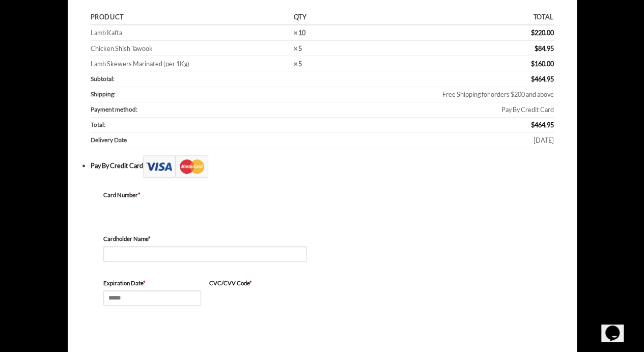 Image resolution: width=644 pixels, height=352 pixels. Describe the element at coordinates (210, 141) in the screenshot. I see `th: Delivery Date` at that location.